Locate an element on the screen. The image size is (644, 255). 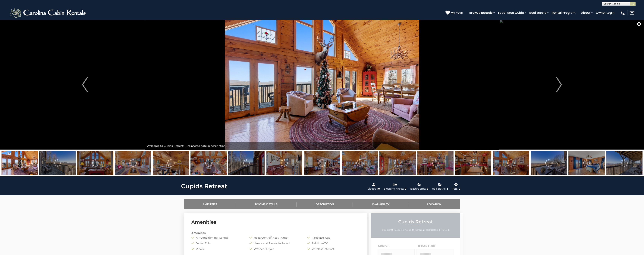
img: 163281240 is located at coordinates (322, 163).